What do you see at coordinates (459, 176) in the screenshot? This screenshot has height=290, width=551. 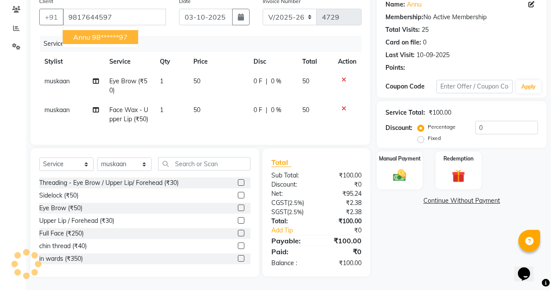 I see `img: _gift.svg` at bounding box center [459, 176].